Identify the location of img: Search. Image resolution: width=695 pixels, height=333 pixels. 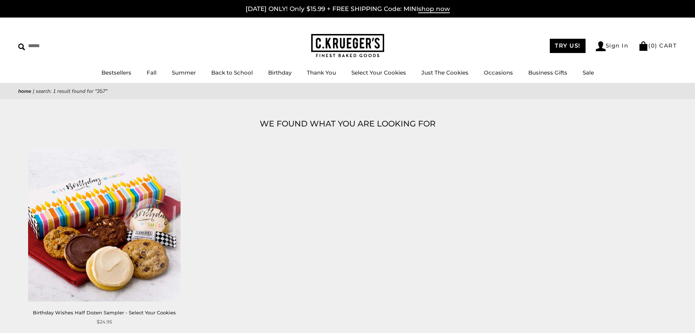
(22, 47).